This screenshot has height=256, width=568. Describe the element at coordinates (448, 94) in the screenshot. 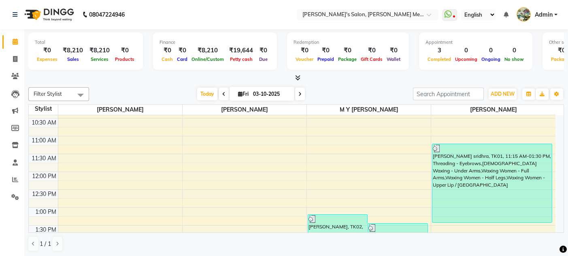

I see `input: Search Appointment` at that location.